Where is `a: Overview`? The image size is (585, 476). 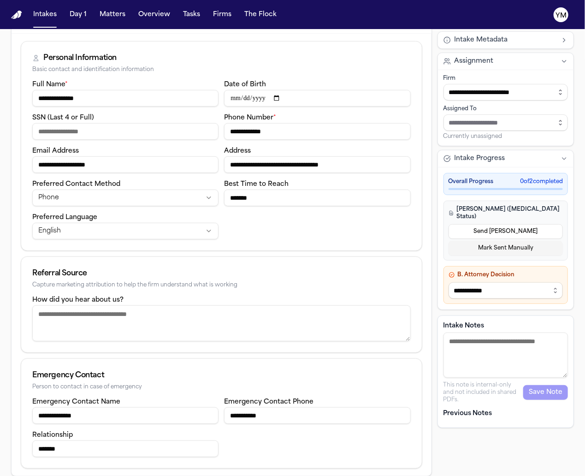
a: Overview is located at coordinates (154, 15).